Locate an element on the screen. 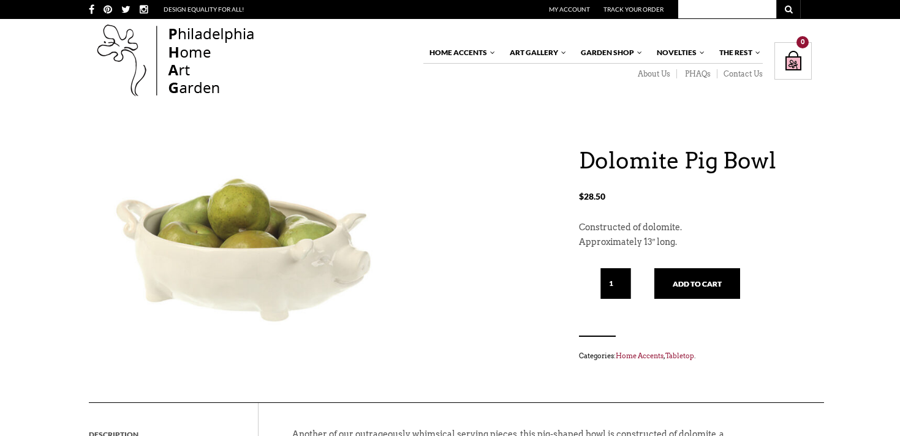  a: Track Your Order is located at coordinates (634, 9).